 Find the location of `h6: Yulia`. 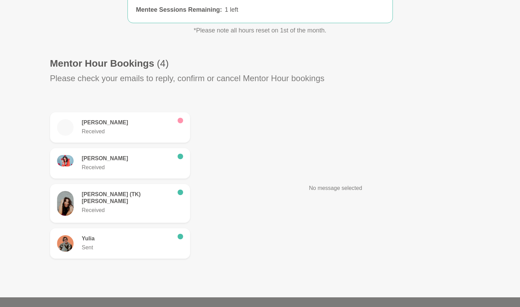

h6: Yulia is located at coordinates (127, 239).